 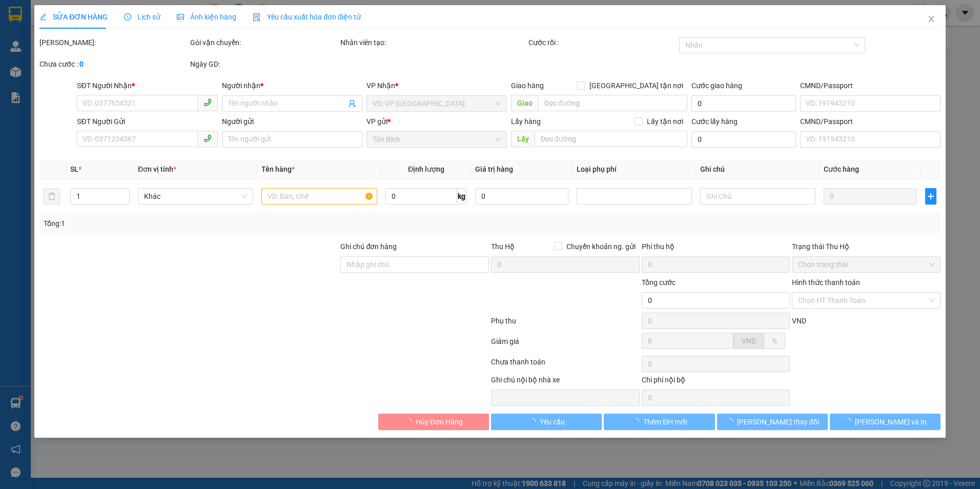 What do you see at coordinates (128, 17) in the screenshot?
I see `span: clock-circle` at bounding box center [128, 17].